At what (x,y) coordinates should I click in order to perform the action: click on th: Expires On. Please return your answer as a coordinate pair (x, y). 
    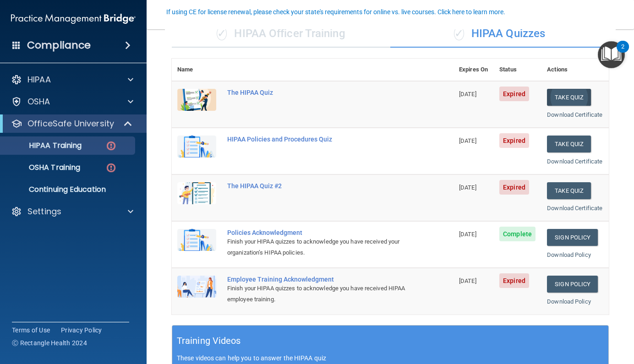
    Looking at the image, I should click on (474, 70).